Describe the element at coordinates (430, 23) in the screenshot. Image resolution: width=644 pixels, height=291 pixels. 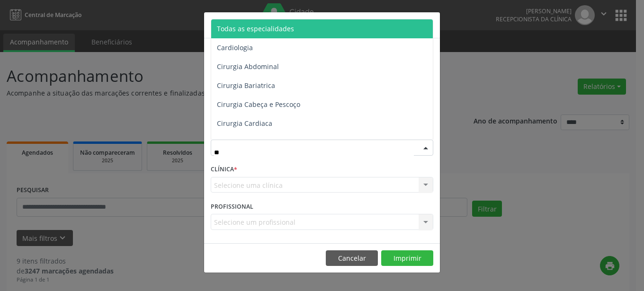
I see `button: Close` at that location.